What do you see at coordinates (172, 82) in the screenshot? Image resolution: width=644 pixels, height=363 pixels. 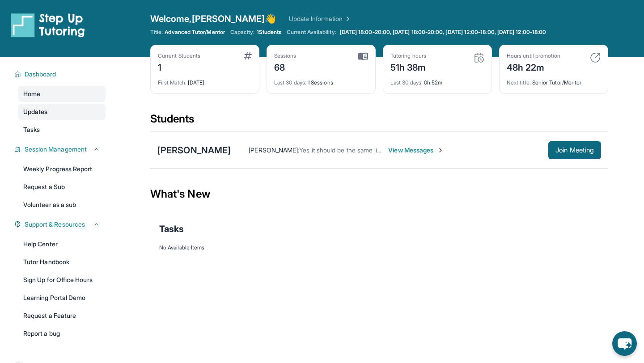 I see `span: First Match :` at bounding box center [172, 82].